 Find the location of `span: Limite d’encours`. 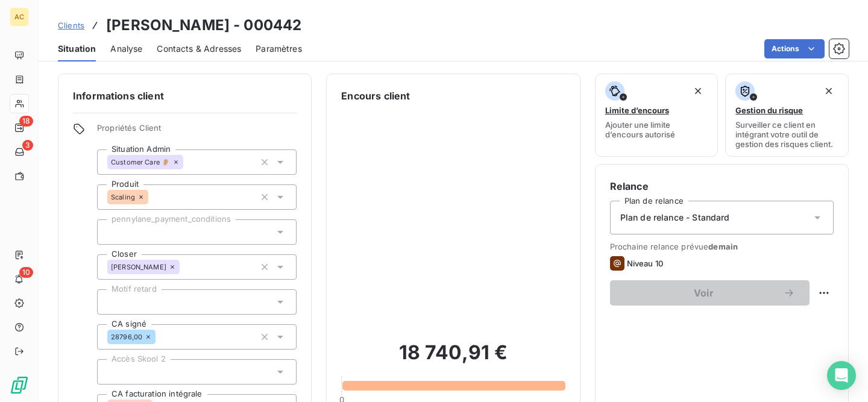

span: Limite d’encours is located at coordinates (638, 110).